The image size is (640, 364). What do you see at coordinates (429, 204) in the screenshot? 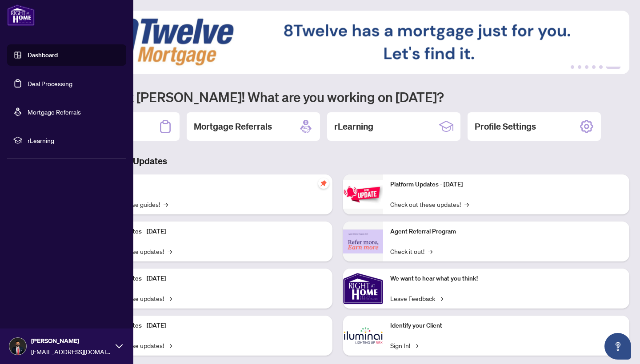
I see `a: Check out these updates!→` at bounding box center [429, 204].